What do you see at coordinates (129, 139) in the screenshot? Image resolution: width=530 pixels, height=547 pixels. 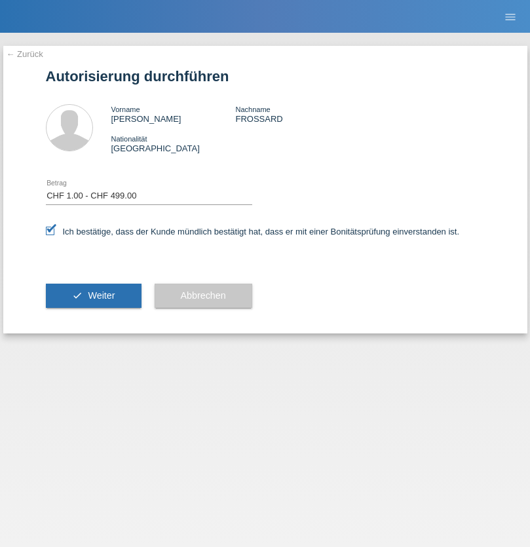 I see `span: Nationalität` at bounding box center [129, 139].